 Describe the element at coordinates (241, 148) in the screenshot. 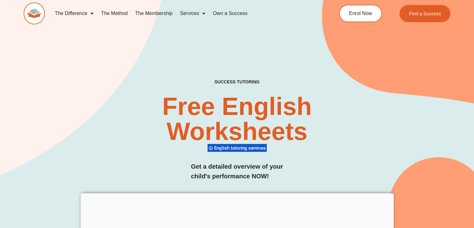

I see `span: English tutoring services` at that location.